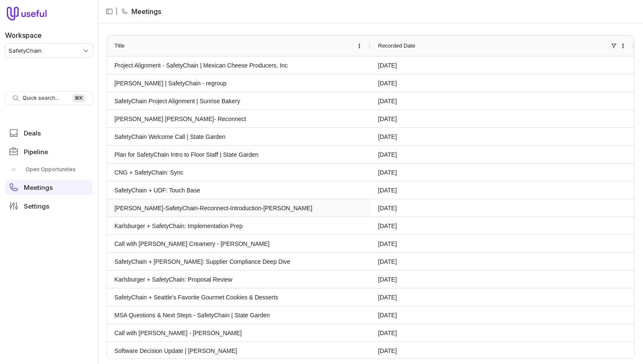 The image size is (643, 364). What do you see at coordinates (239, 101) in the screenshot?
I see `a: SafetyChain Project Alignment | Sunrise Bakery` at bounding box center [239, 101].